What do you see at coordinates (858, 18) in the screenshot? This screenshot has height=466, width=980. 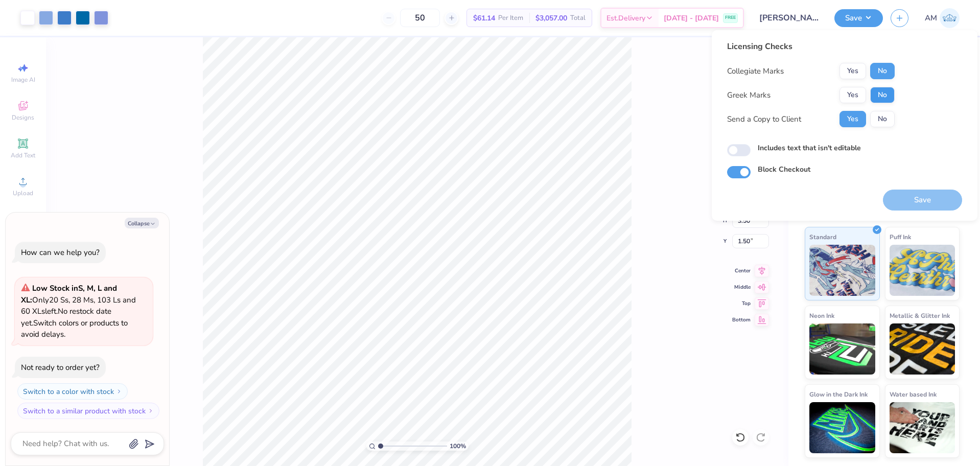 I see `button: Save` at bounding box center [858, 18].